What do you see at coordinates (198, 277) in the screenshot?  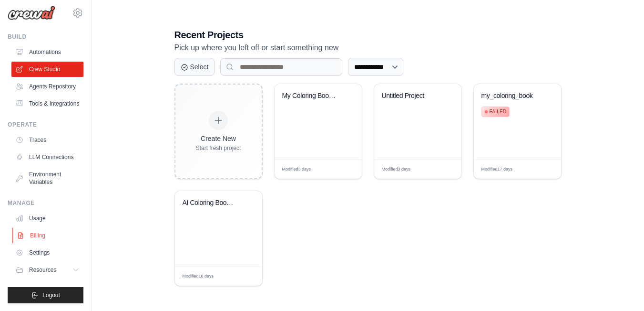 I see `span: Modified 18 days` at bounding box center [198, 277].